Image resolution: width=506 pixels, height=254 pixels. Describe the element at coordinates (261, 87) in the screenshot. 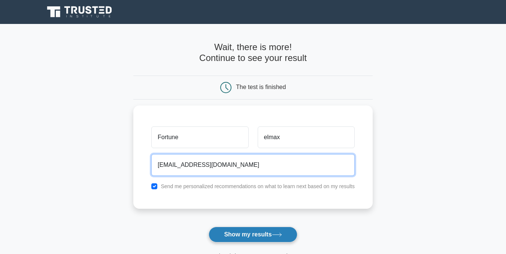

I see `div: The test is finished` at that location.